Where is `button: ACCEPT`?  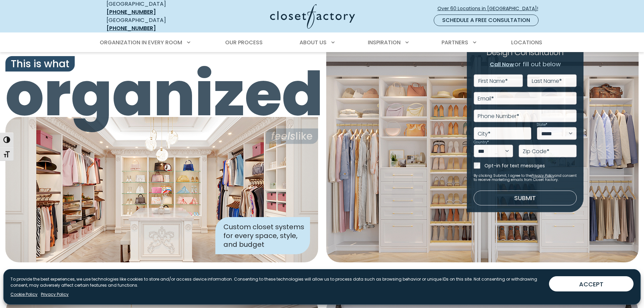 button: ACCEPT is located at coordinates (591, 283).